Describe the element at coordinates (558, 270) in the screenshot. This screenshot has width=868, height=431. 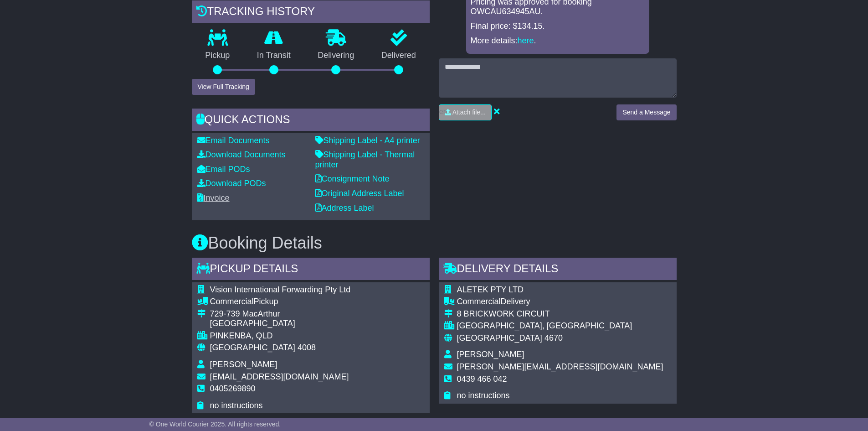
I see `div: Delivery Details` at that location.